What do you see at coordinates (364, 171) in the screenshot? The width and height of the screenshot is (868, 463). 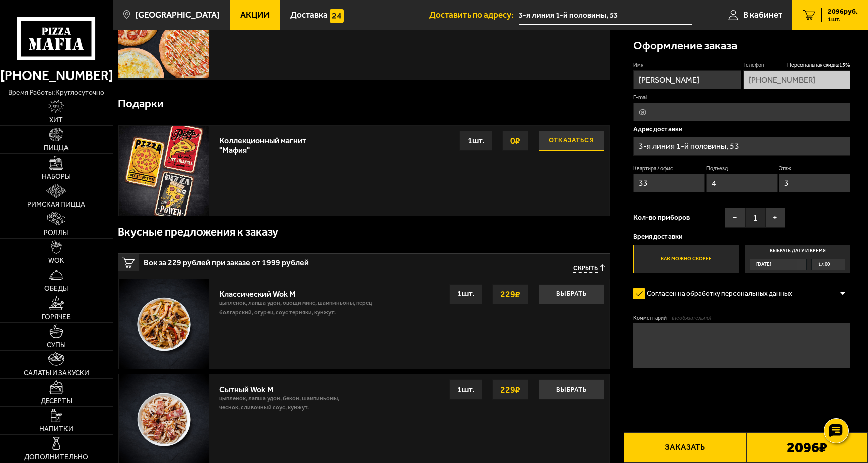 I see `a: Коллекционный магнит "Мафия"Отказаться0₽1шт.` at bounding box center [364, 171].